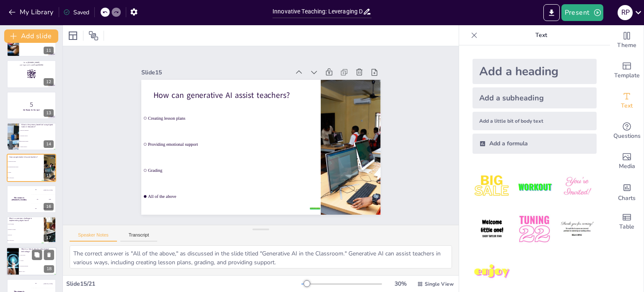  Describe the element at coordinates (535, 144) in the screenshot. I see `div: Add a formula` at that location.